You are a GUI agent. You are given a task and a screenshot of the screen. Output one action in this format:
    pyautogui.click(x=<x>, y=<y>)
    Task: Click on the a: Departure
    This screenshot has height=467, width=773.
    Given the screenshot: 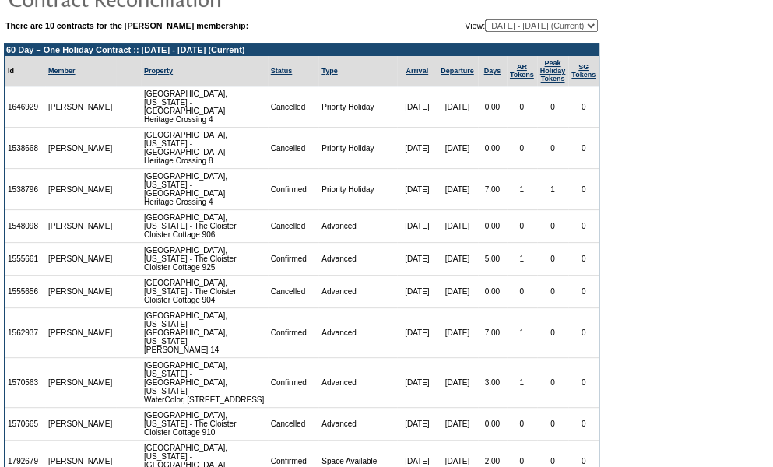 What is the action you would take?
    pyautogui.click(x=457, y=71)
    